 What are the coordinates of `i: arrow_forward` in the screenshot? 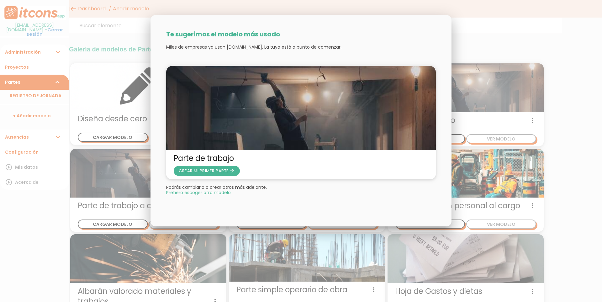 It's located at (232, 171).